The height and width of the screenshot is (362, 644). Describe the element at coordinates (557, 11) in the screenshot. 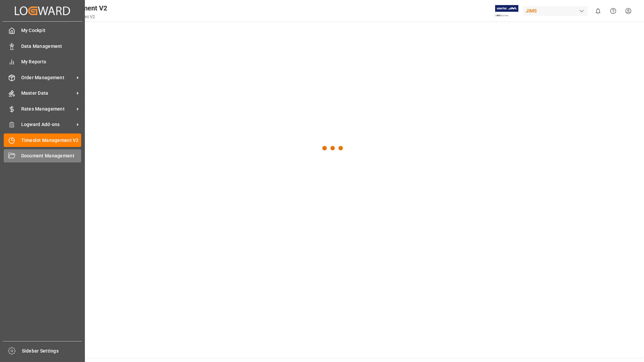

I see `button: JIMS` at that location.